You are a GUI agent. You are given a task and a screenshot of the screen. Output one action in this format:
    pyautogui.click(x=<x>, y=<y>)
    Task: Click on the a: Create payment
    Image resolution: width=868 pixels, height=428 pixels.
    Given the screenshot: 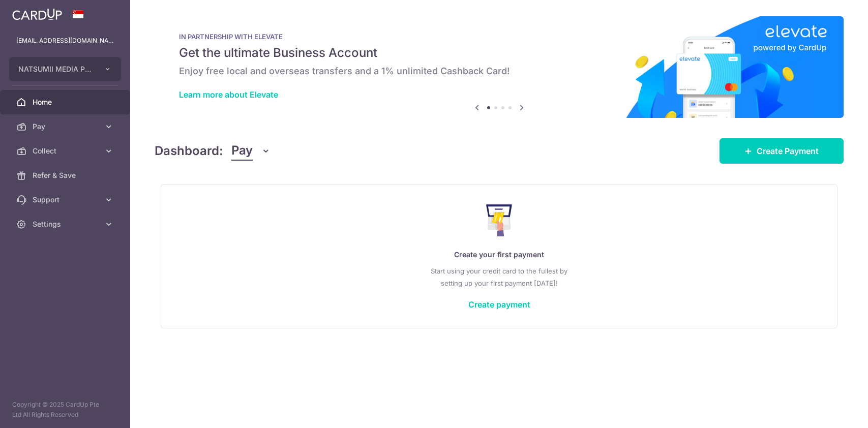 What is the action you would take?
    pyautogui.click(x=499, y=304)
    